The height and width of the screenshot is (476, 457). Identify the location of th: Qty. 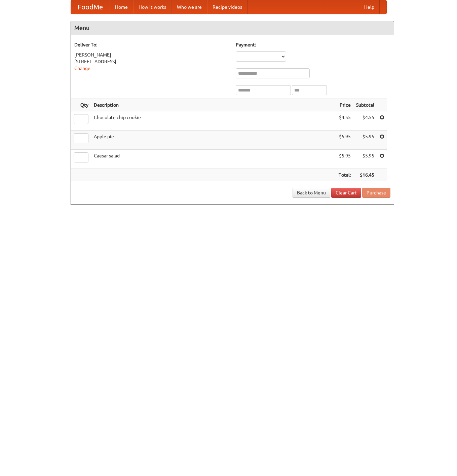
(81, 105).